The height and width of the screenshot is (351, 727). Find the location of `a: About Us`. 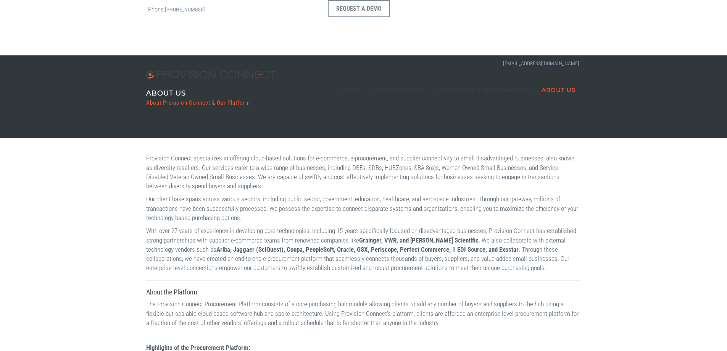

a: About Us is located at coordinates (559, 90).